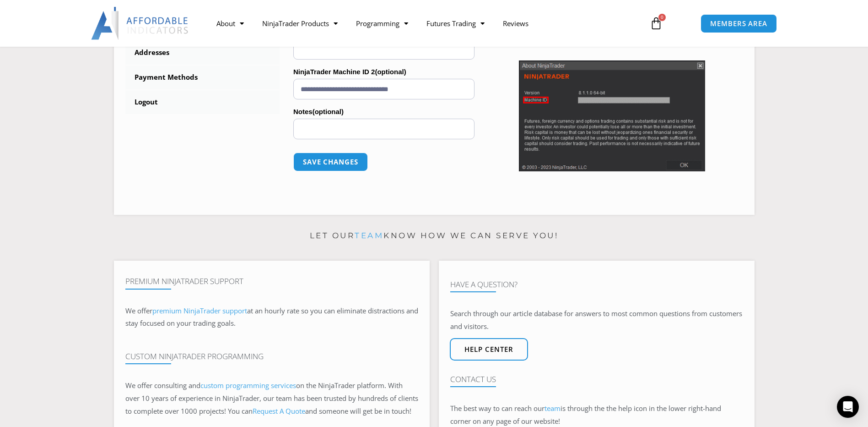  Describe the element at coordinates (739, 23) in the screenshot. I see `span: MEMBERS AREA` at that location.